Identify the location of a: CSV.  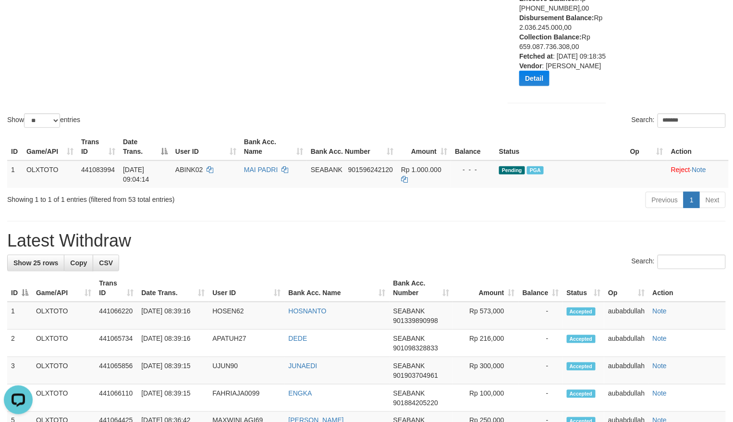
(106, 263).